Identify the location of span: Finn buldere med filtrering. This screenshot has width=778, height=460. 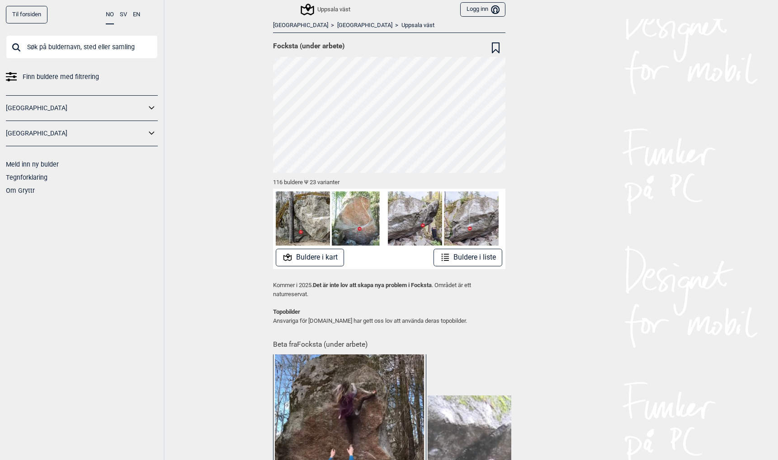
(61, 77).